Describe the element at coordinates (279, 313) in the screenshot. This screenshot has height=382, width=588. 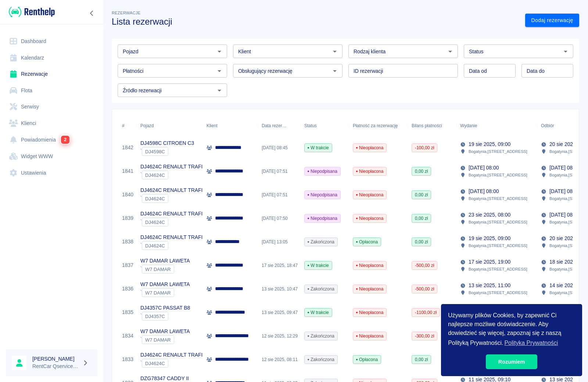
I see `div: 13 sie 2025, 09:47` at that location.